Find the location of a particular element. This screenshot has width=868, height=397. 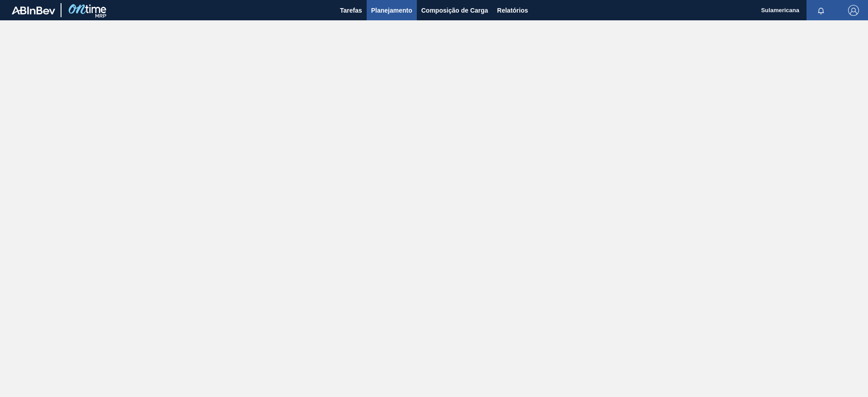

span: Planejamento is located at coordinates (391, 10).